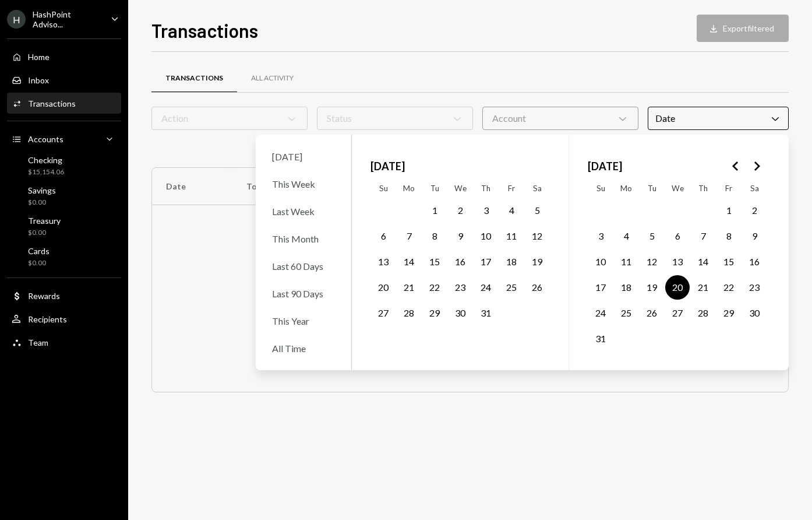 This screenshot has height=520, width=812. What do you see at coordinates (537, 287) in the screenshot?
I see `button: Saturday, July 26th, 2025` at bounding box center [537, 287].